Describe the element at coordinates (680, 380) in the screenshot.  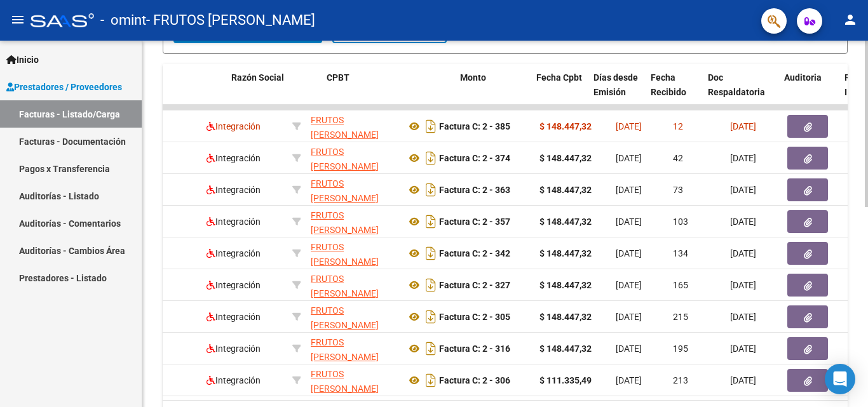
I see `span: 213` at that location.